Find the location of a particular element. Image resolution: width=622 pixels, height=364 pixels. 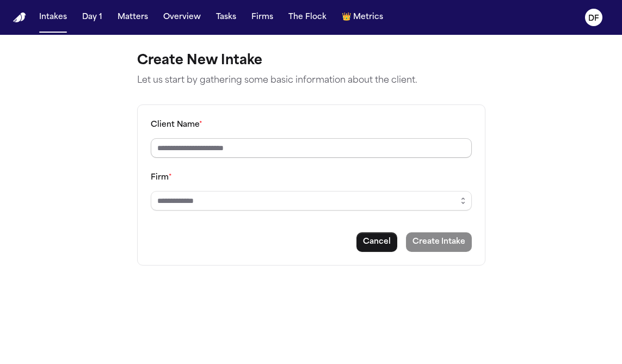

label: Firm is located at coordinates (161, 177).